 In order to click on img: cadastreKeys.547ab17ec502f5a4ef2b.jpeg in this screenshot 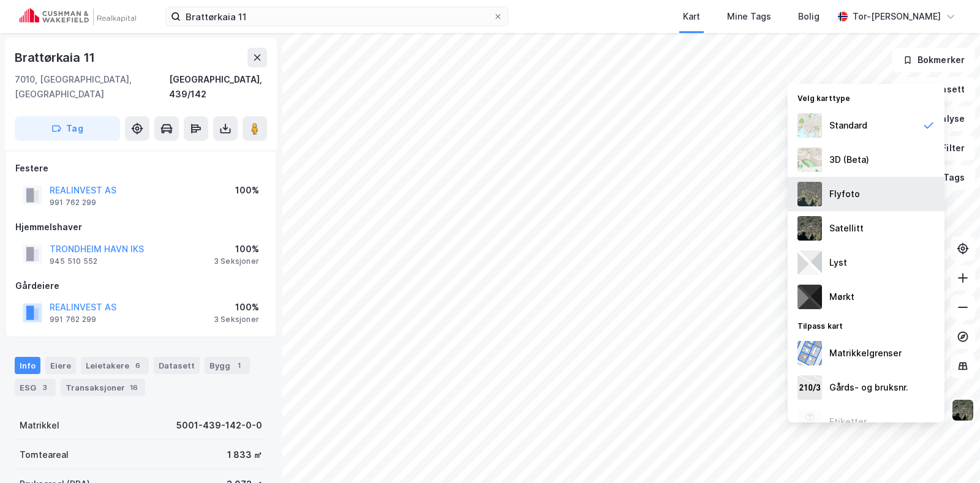, I will do `click(809, 387)`.